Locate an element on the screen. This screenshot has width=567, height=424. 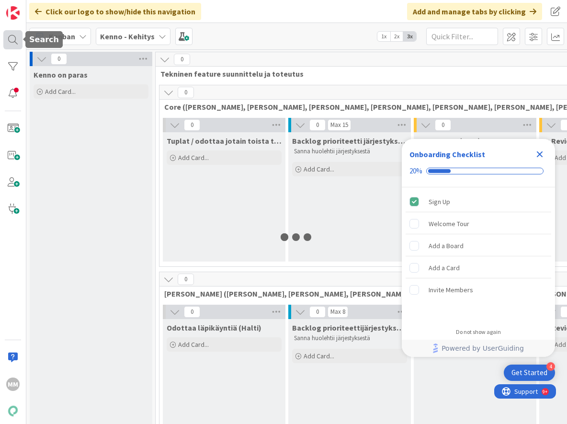
div: Click our logo to show/hide this navigation is located at coordinates (115, 11).